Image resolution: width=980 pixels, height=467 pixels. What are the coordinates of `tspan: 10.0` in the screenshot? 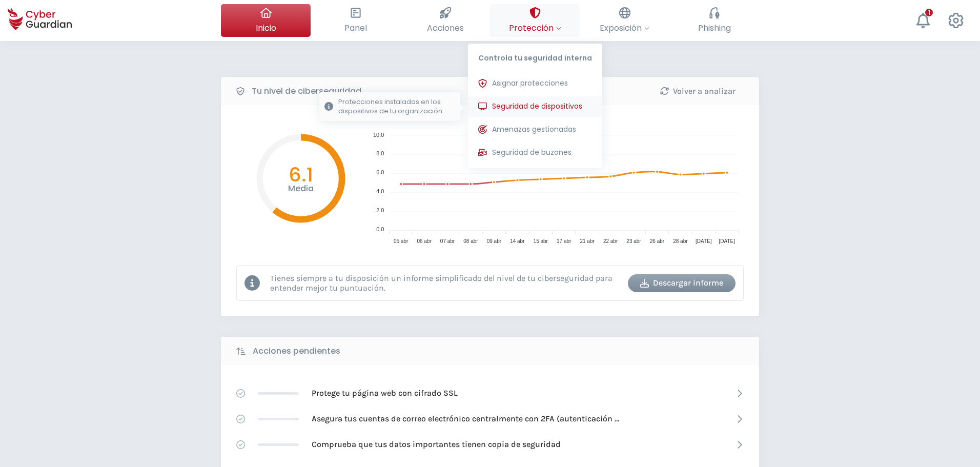 It's located at (378, 135).